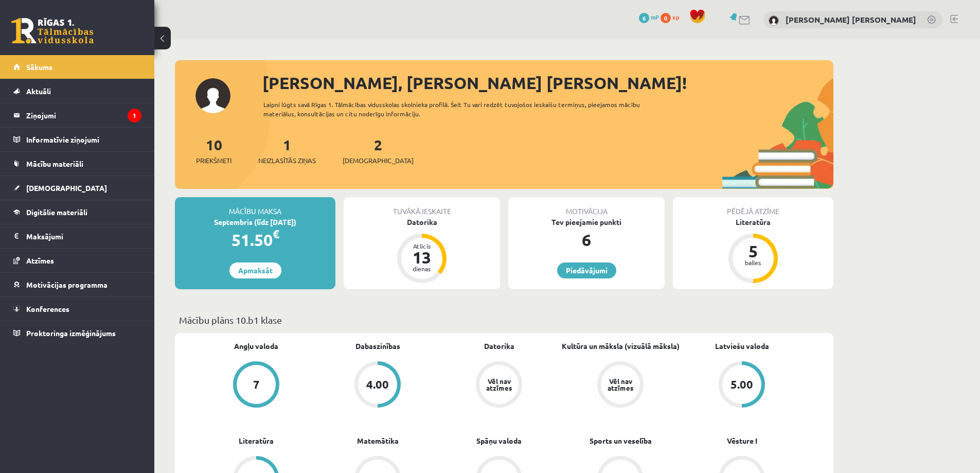 Image resolution: width=980 pixels, height=473 pixels. What do you see at coordinates (84, 115) in the screenshot?
I see `legend: Ziņojumi` at bounding box center [84, 115].